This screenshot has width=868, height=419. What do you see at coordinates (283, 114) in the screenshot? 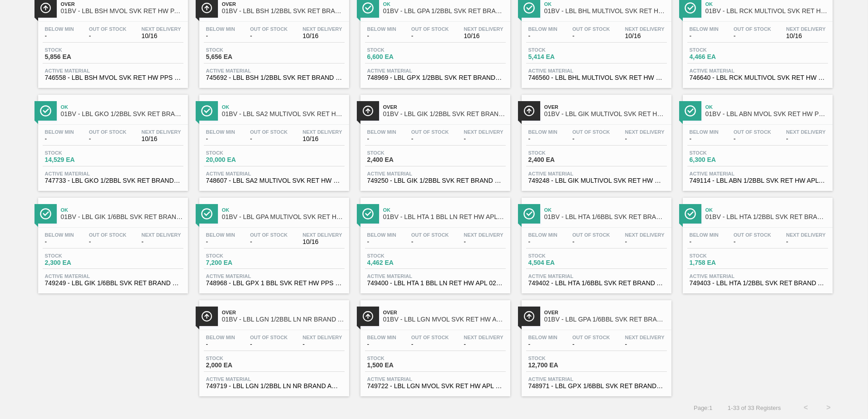
I see `span: 01BV - LBL SA2 MULTIVOL SVK RET HW PPS #4` at bounding box center [283, 114].